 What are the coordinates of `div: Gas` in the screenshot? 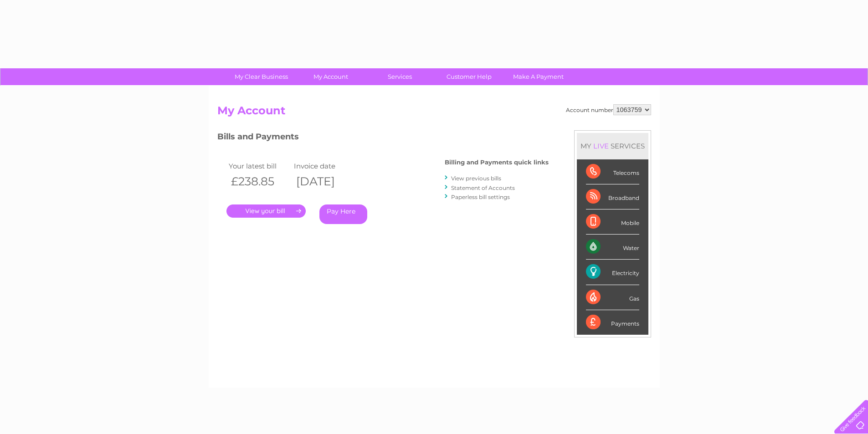 It's located at (612, 297).